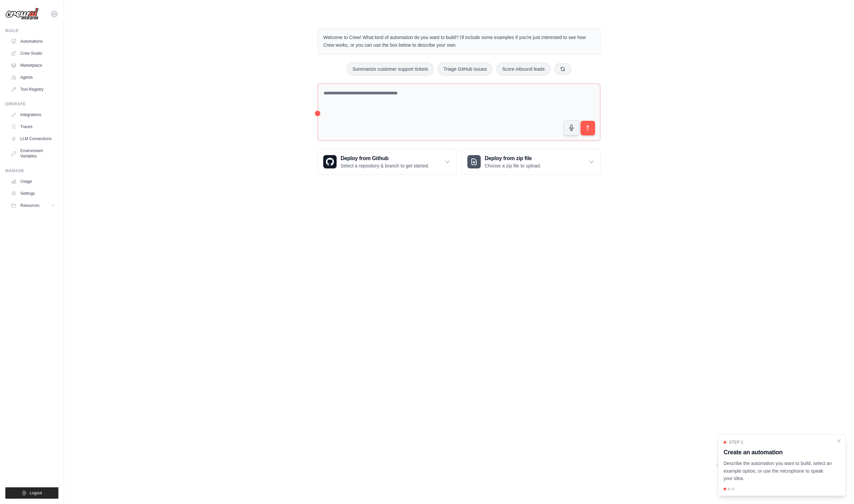 Image resolution: width=854 pixels, height=504 pixels. Describe the element at coordinates (33, 181) in the screenshot. I see `a: Usage` at that location.